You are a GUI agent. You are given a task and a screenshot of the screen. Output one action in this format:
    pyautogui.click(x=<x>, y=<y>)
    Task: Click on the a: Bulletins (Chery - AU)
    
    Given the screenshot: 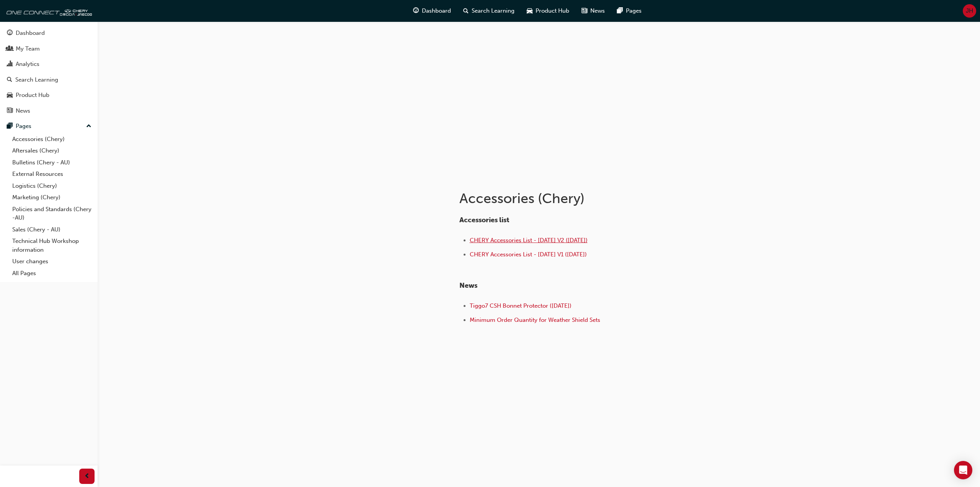 What is the action you would take?
    pyautogui.click(x=52, y=163)
    